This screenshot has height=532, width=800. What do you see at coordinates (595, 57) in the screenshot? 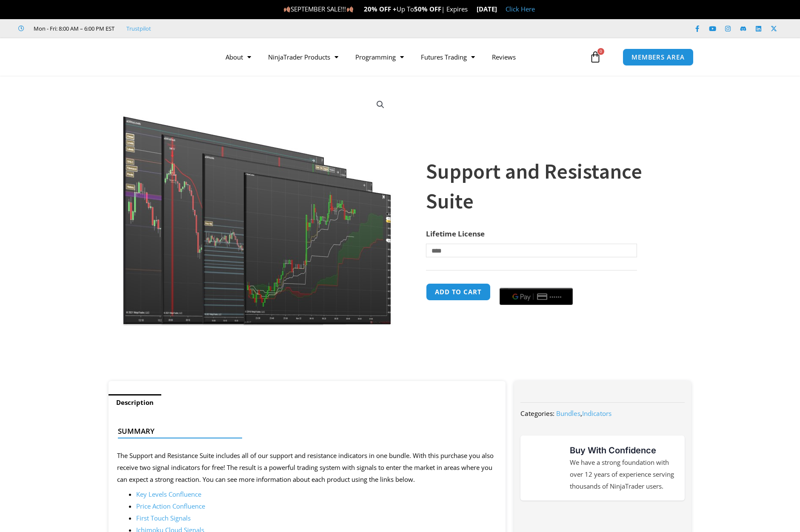
I see `a: 0` at bounding box center [595, 57].